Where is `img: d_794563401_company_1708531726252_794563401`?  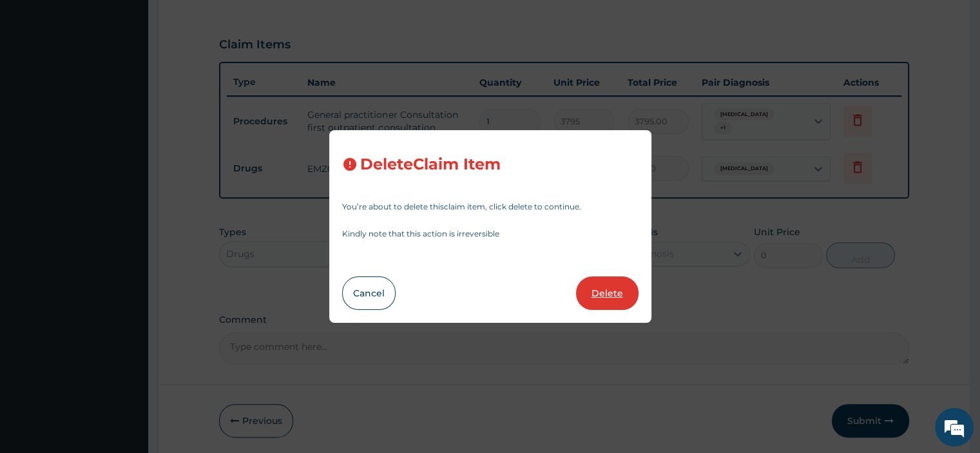 img: d_794563401_company_1708531726252_794563401 is located at coordinates (38, 80).